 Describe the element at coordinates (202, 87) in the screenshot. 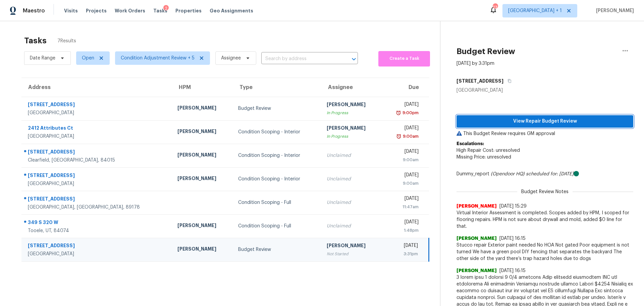

I see `th: HPM` at that location.